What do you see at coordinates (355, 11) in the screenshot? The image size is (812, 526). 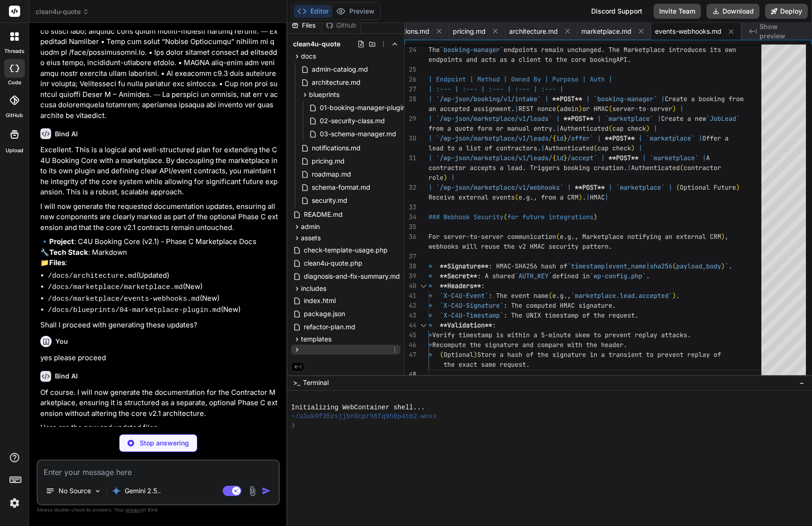 I see `button: Preview` at bounding box center [355, 11].